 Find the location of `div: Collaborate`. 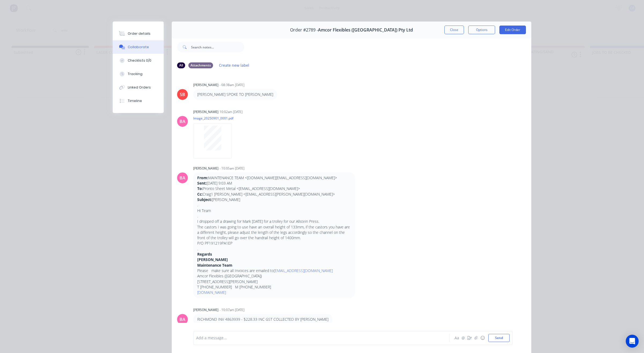

div: Collaborate is located at coordinates (138, 47).